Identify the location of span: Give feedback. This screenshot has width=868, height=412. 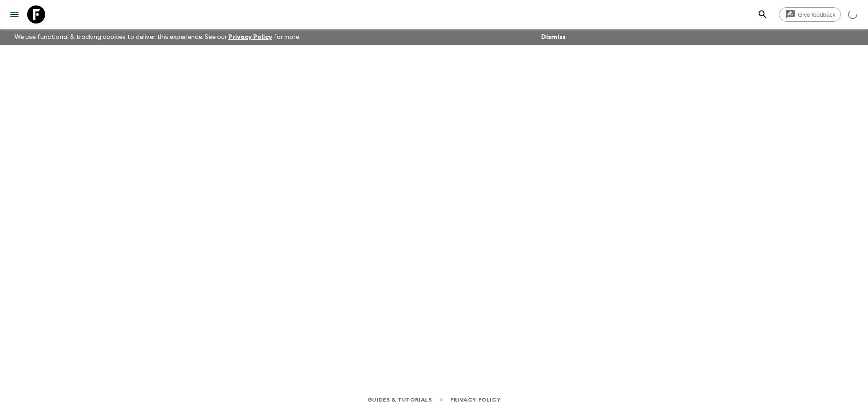
(817, 15).